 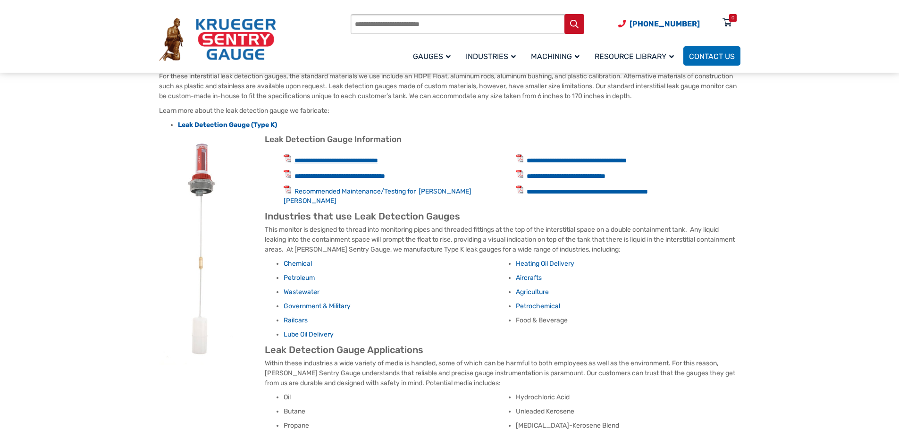 I want to click on li: Food & Beverage, so click(x=628, y=321).